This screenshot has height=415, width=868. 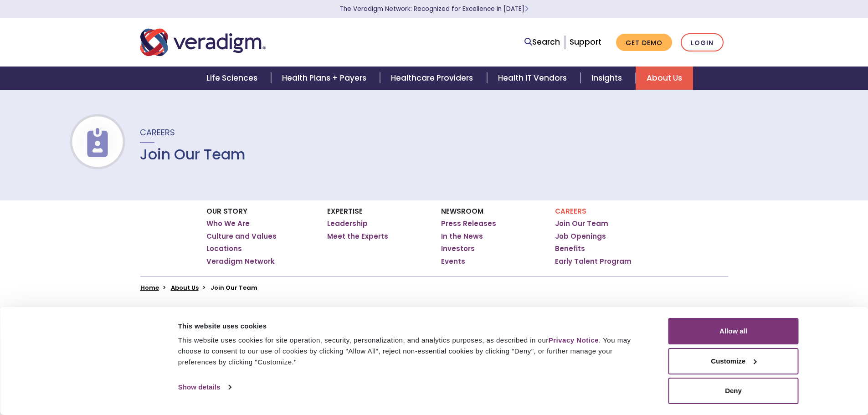 What do you see at coordinates (608, 78) in the screenshot?
I see `a: Insights` at bounding box center [608, 78].